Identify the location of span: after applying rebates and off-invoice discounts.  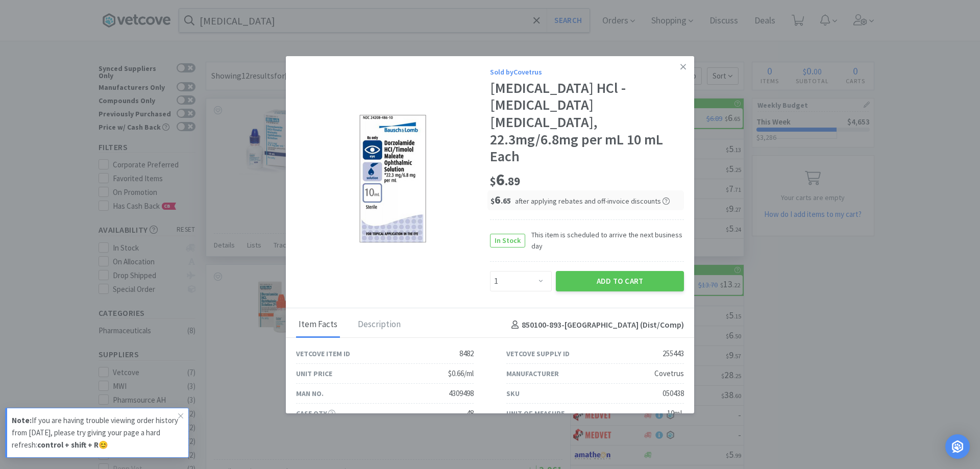
(592, 201).